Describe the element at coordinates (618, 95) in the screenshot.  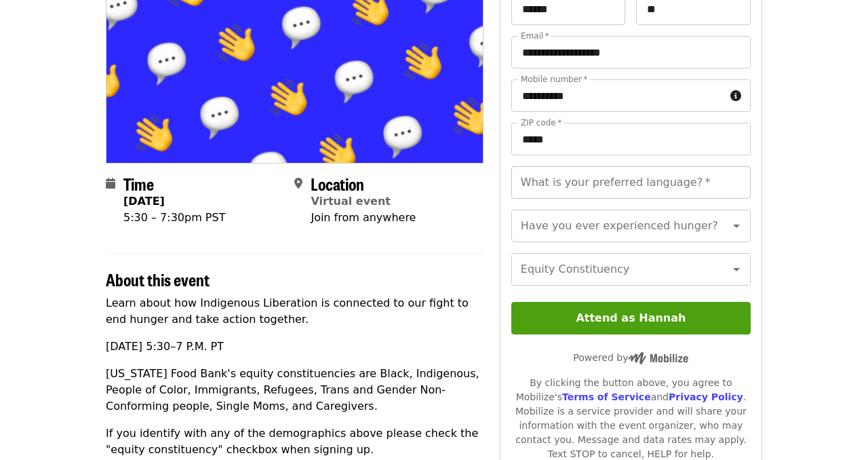
I see `input: Mobile number` at that location.